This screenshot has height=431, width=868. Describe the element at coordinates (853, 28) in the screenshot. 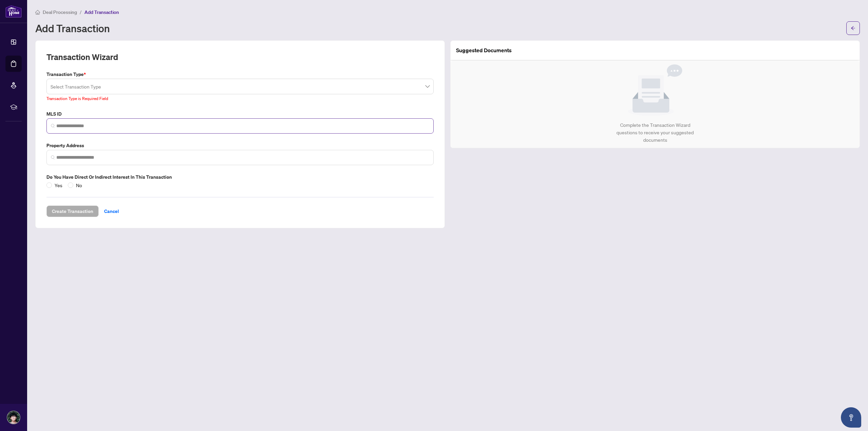

I see `span: arrow-left` at that location.